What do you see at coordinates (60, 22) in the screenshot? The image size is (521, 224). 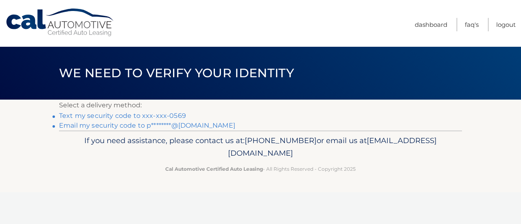 I see `a: Cal Automotive` at bounding box center [60, 22].